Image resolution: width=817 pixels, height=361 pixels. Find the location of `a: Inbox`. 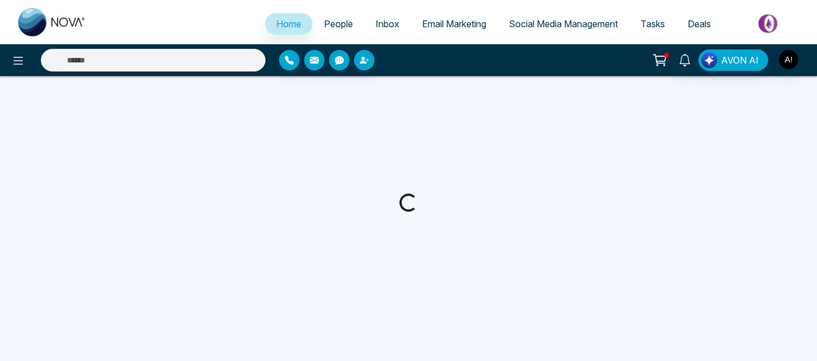

a: Inbox is located at coordinates (388, 24).